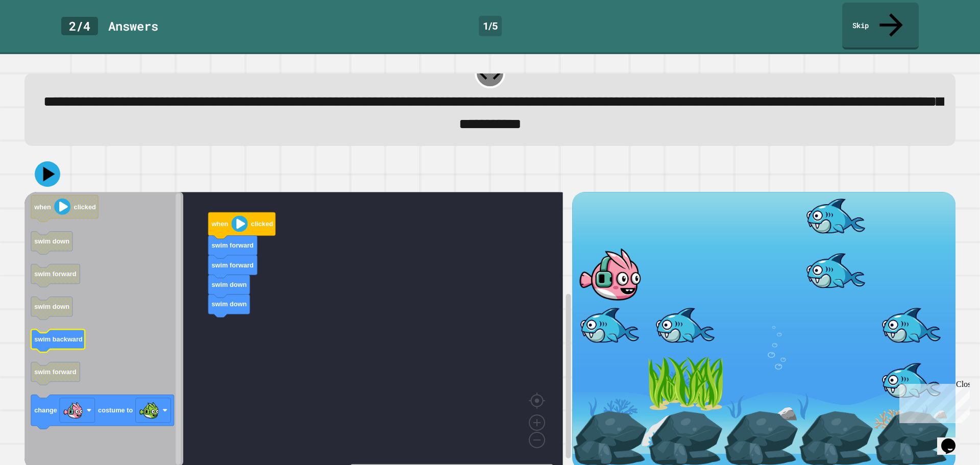  Describe the element at coordinates (58, 339) in the screenshot. I see `text: swim backward` at that location.